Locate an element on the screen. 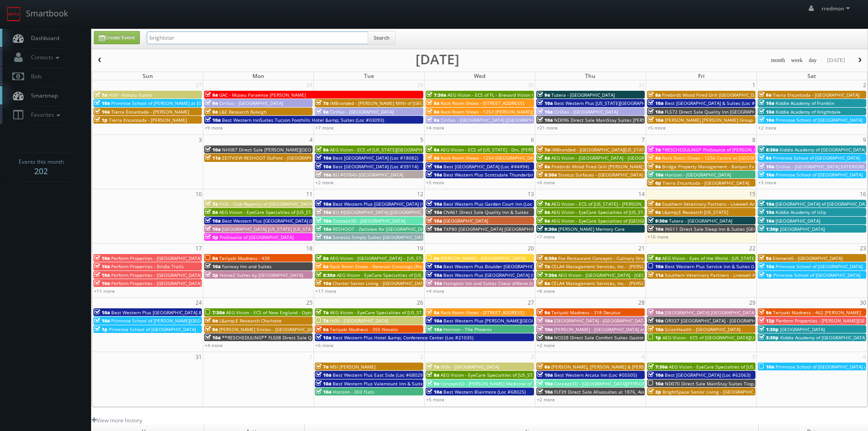 The height and width of the screenshot is (431, 868). input: Search for Events is located at coordinates (257, 38).